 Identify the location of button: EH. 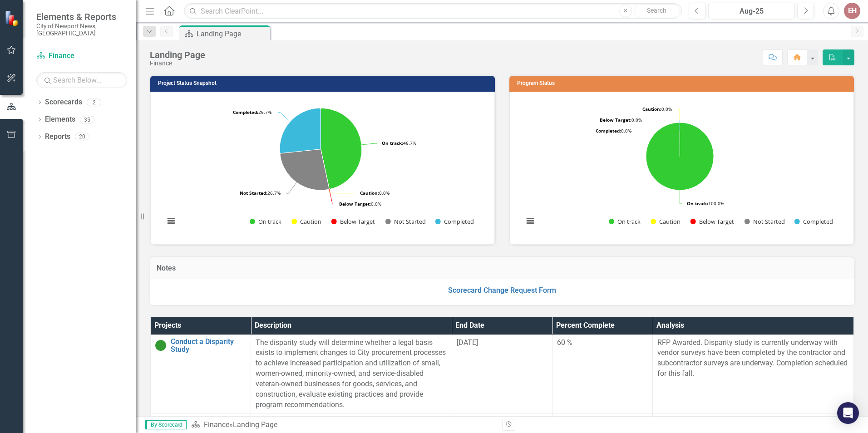
(852, 11).